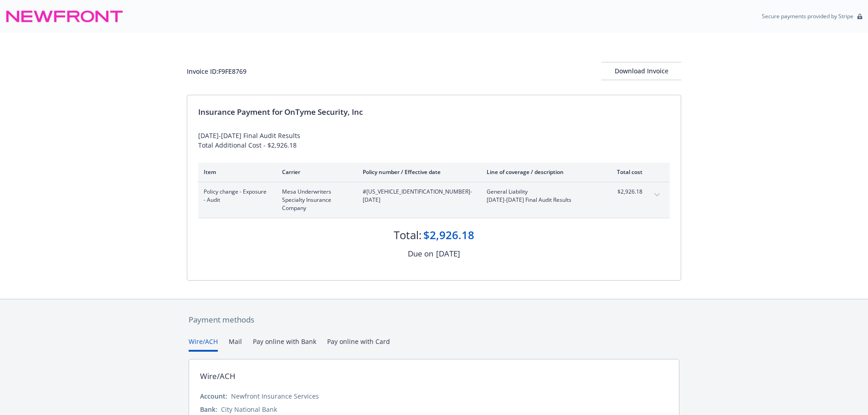  Describe the element at coordinates (540, 192) in the screenshot. I see `span: General Liability` at that location.